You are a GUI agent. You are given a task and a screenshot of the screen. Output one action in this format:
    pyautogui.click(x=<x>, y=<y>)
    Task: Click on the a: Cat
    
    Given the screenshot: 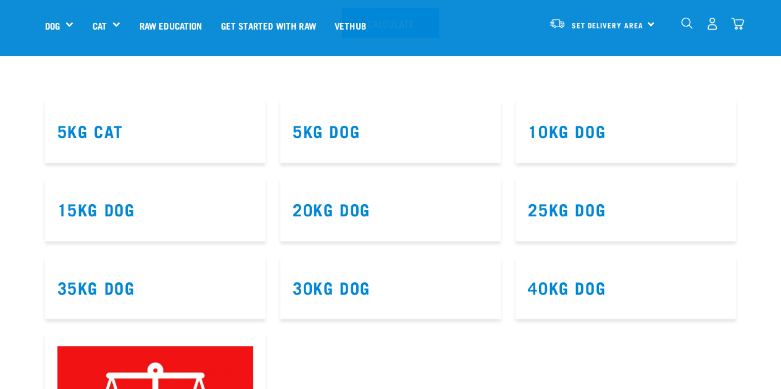 What is the action you would take?
    pyautogui.click(x=99, y=25)
    